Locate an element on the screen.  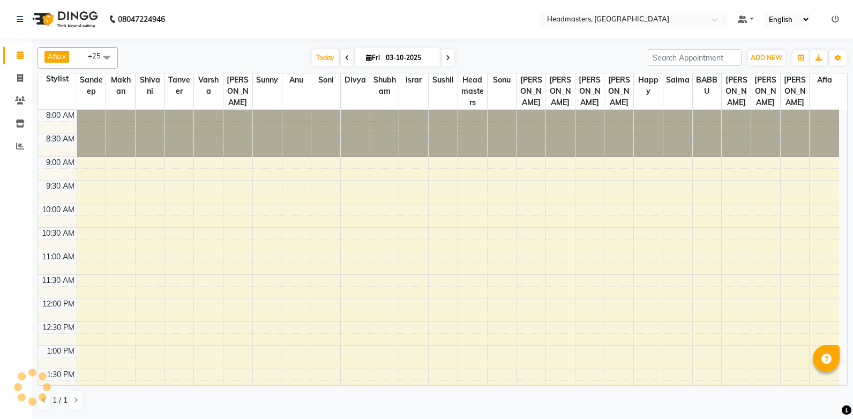
span: Fri is located at coordinates (373, 57).